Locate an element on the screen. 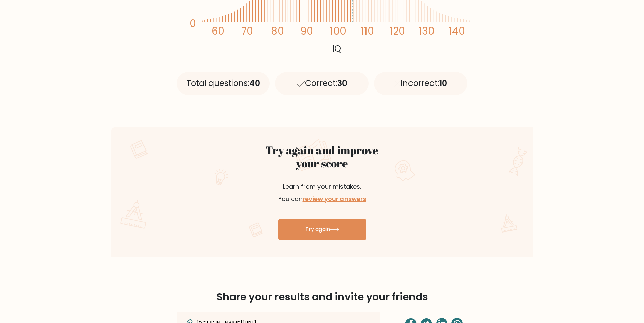  tspan: 110 is located at coordinates (367, 31).